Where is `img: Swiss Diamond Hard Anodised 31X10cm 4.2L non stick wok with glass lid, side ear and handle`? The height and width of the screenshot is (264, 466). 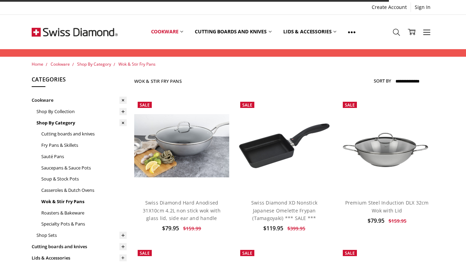 img: Swiss Diamond Hard Anodised 31X10cm 4.2L non stick wok with glass lid, side ear and handle is located at coordinates (182, 146).